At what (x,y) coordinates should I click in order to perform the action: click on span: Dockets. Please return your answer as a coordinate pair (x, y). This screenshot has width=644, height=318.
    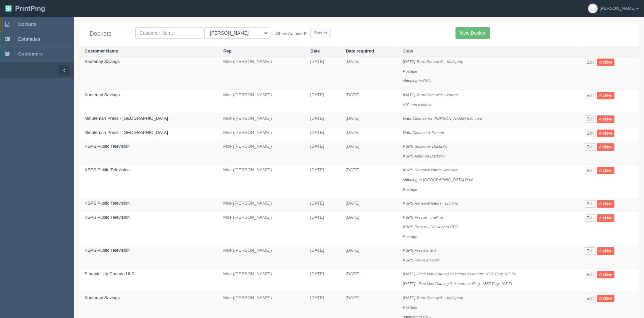
    Looking at the image, I should click on (27, 24).